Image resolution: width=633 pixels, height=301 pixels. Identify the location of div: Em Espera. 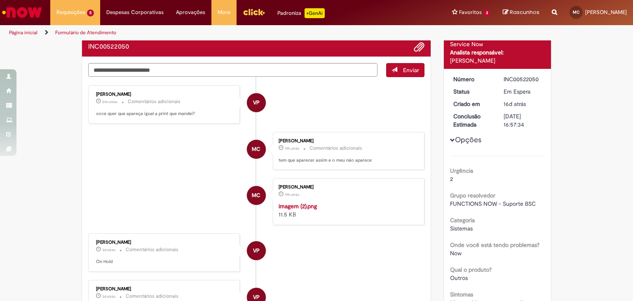
(522, 91).